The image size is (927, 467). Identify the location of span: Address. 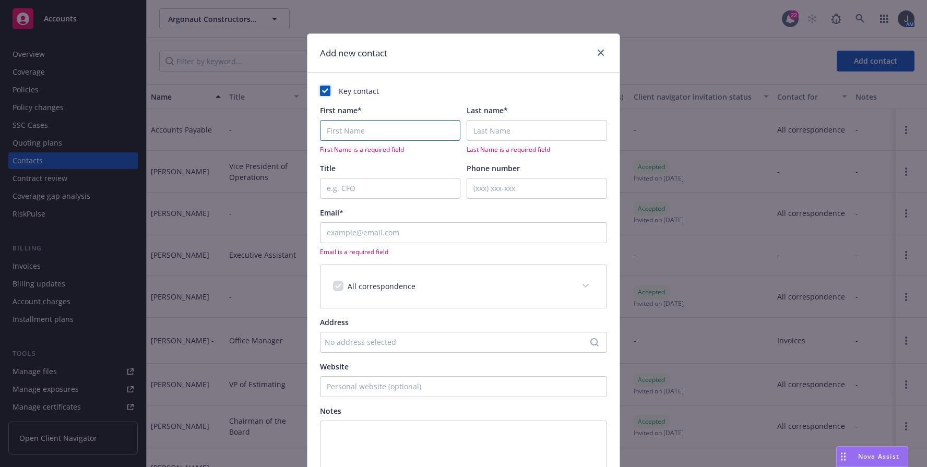
(334, 322).